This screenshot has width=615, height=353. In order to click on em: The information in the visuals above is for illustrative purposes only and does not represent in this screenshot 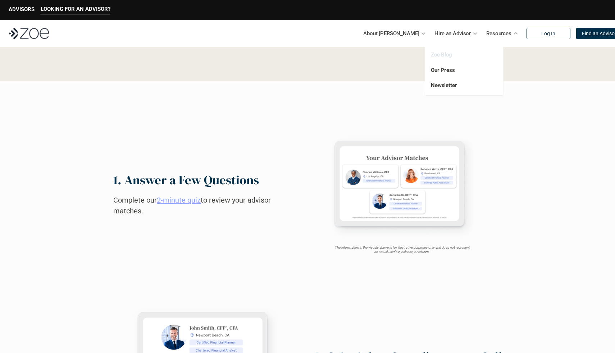, I will do `click(402, 247)`.